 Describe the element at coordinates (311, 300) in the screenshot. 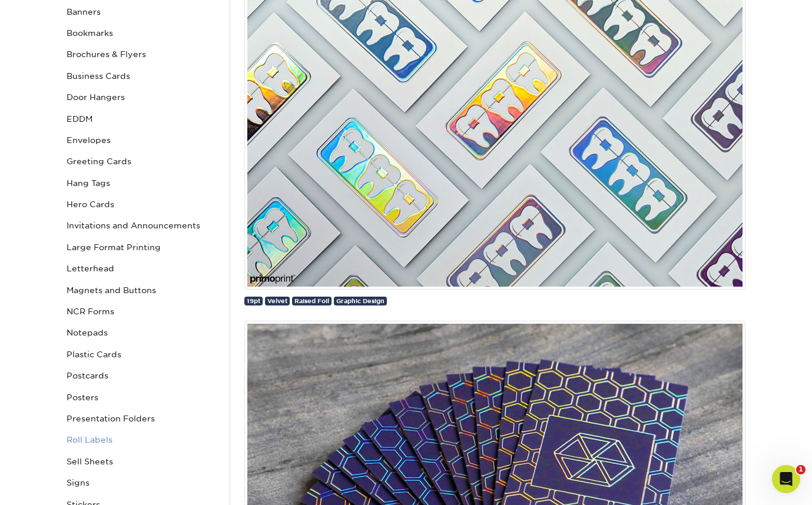

I see `span: Raised Foil` at that location.